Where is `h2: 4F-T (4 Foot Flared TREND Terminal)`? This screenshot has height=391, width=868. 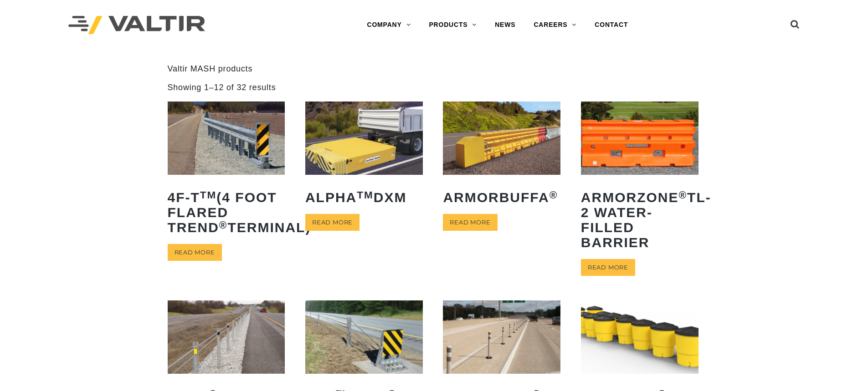
h2: 4F-T (4 Foot Flared TREND Terminal) is located at coordinates (227, 212).